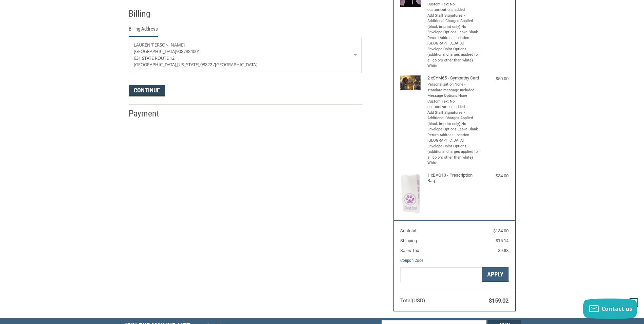 This screenshot has height=324, width=644. I want to click on span: $134.00, so click(501, 231).